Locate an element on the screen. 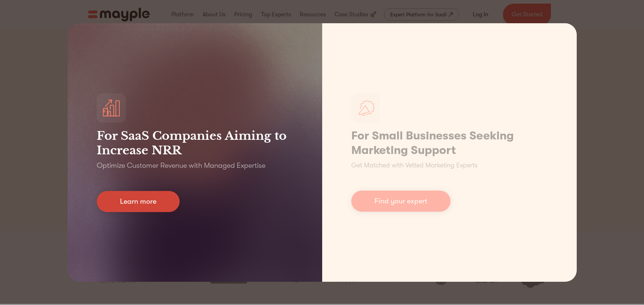 This screenshot has width=644, height=305. a: Learn more is located at coordinates (138, 202).